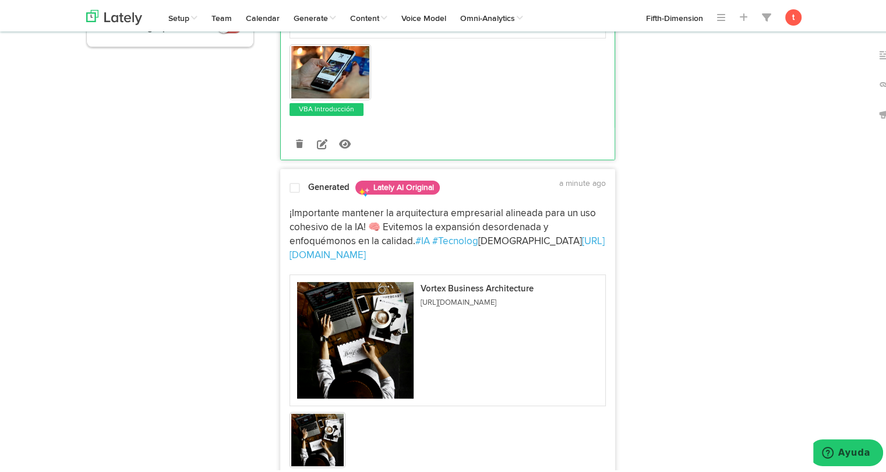 This screenshot has width=886, height=472. What do you see at coordinates (326, 107) in the screenshot?
I see `a: VBA Introducción` at bounding box center [326, 107].